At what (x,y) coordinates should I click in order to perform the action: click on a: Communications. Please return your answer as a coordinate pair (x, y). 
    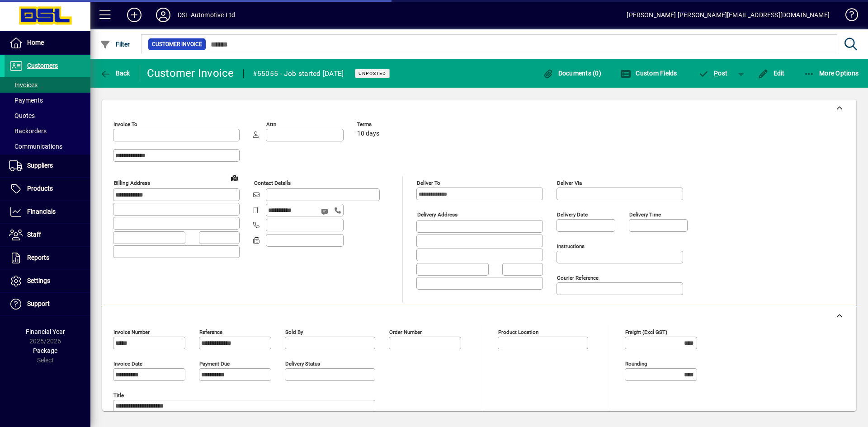
    Looking at the image, I should click on (47, 147).